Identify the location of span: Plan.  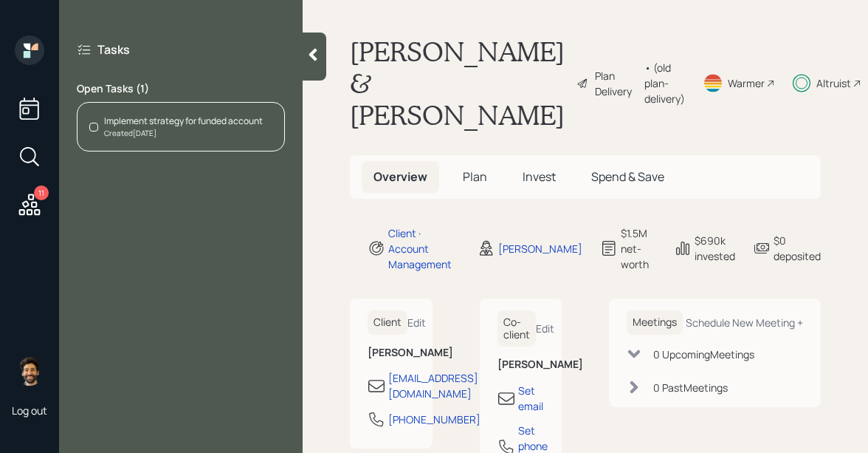
(475, 176).